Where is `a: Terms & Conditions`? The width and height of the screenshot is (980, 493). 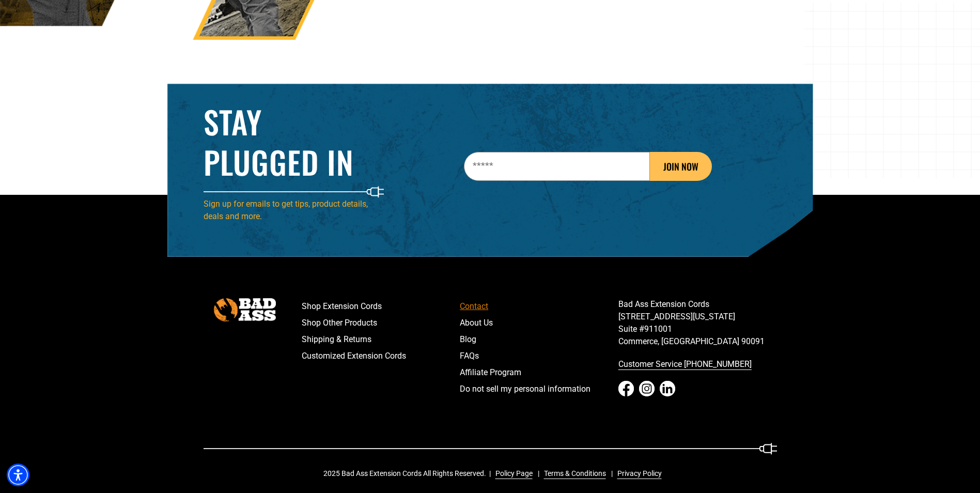 a: Terms & Conditions is located at coordinates (573, 473).